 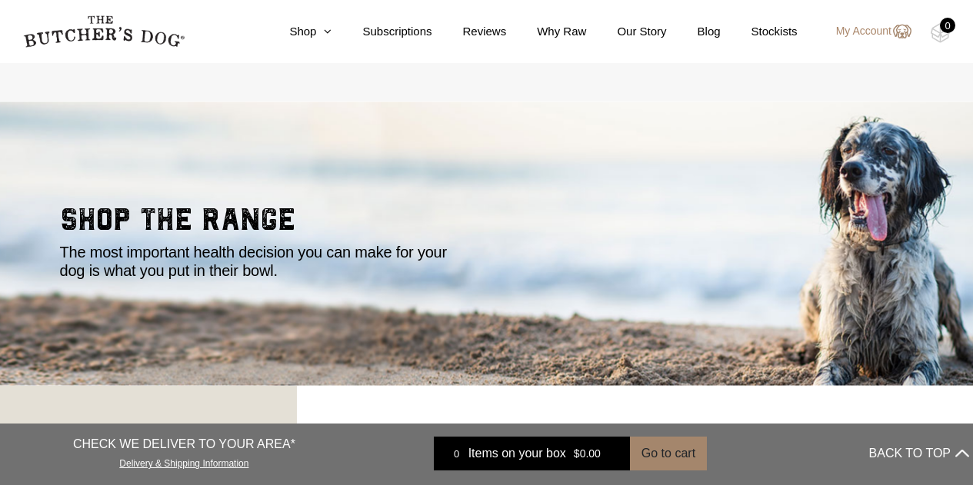 What do you see at coordinates (694, 32) in the screenshot?
I see `a: Blog` at bounding box center [694, 32].